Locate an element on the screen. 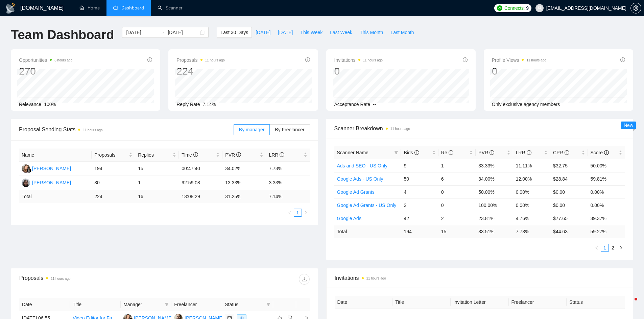 Image resolution: width=644 pixels, height=319 pixels. li: 1 is located at coordinates (298, 213).